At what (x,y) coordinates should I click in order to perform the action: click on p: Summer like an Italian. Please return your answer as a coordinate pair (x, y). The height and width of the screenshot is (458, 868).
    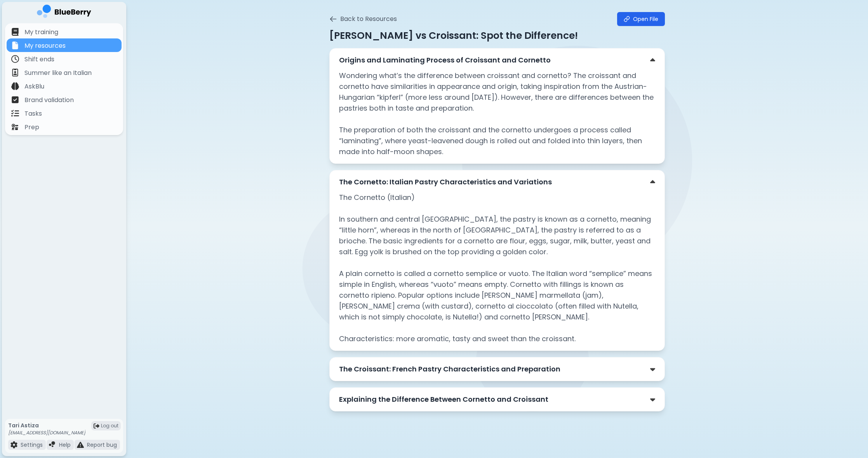
    Looking at the image, I should click on (58, 73).